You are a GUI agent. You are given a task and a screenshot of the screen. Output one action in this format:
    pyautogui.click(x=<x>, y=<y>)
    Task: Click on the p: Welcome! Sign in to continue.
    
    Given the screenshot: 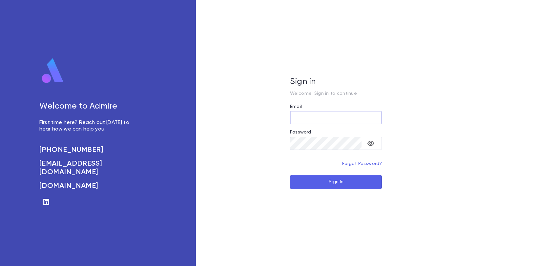 What is the action you would take?
    pyautogui.click(x=336, y=93)
    